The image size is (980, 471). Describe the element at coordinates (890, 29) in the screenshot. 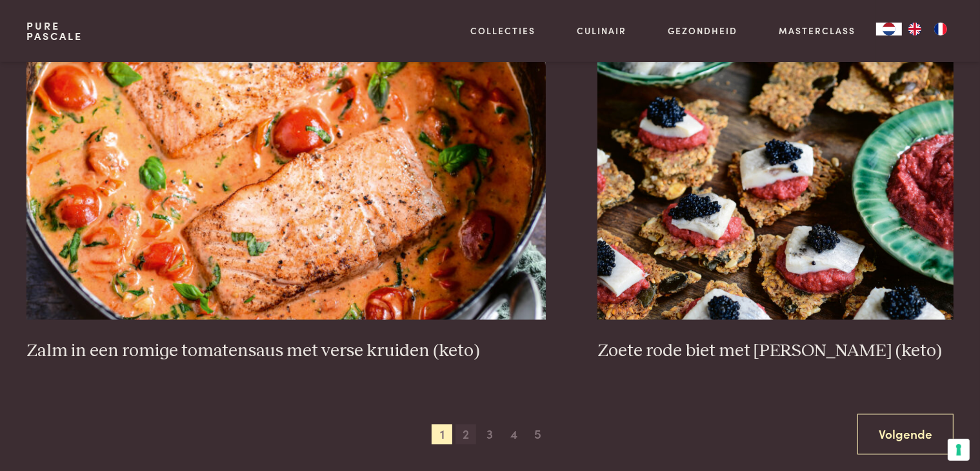

I see `div: Language` at that location.